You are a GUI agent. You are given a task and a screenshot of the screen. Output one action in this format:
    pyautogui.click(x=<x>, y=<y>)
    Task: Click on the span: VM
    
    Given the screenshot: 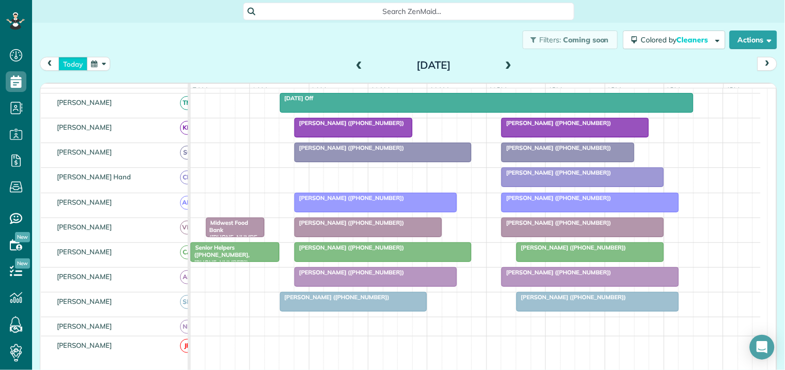 What is the action you would take?
    pyautogui.click(x=187, y=228)
    